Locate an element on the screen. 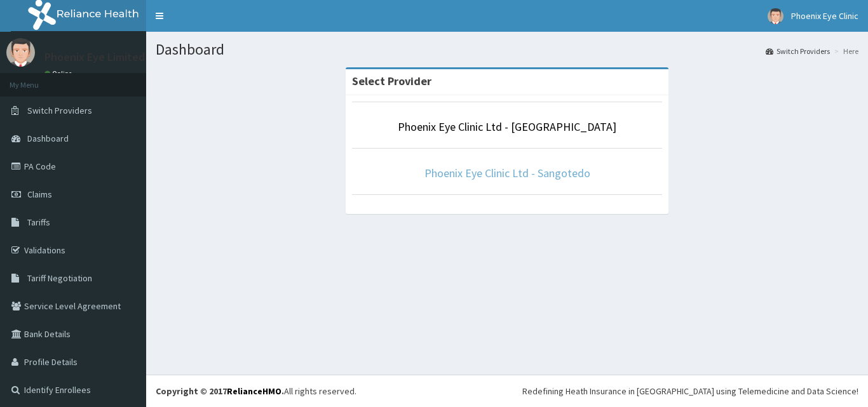 The image size is (868, 407). strong: Select Provider is located at coordinates (391, 81).